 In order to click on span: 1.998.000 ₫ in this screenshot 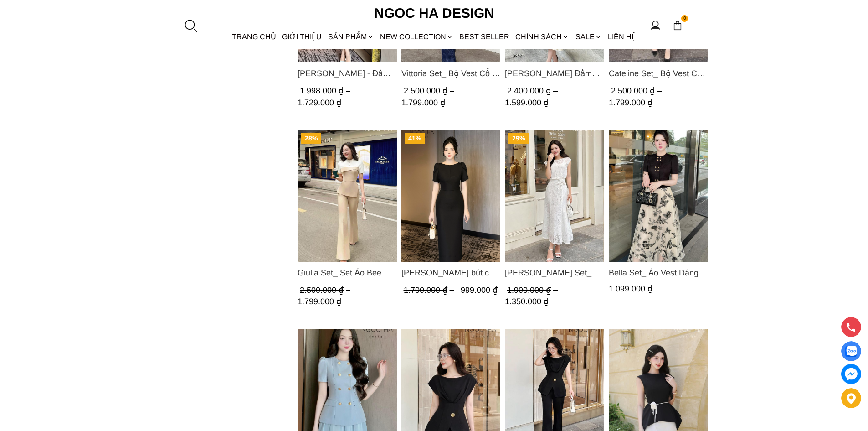, I will do `click(326, 91)`.